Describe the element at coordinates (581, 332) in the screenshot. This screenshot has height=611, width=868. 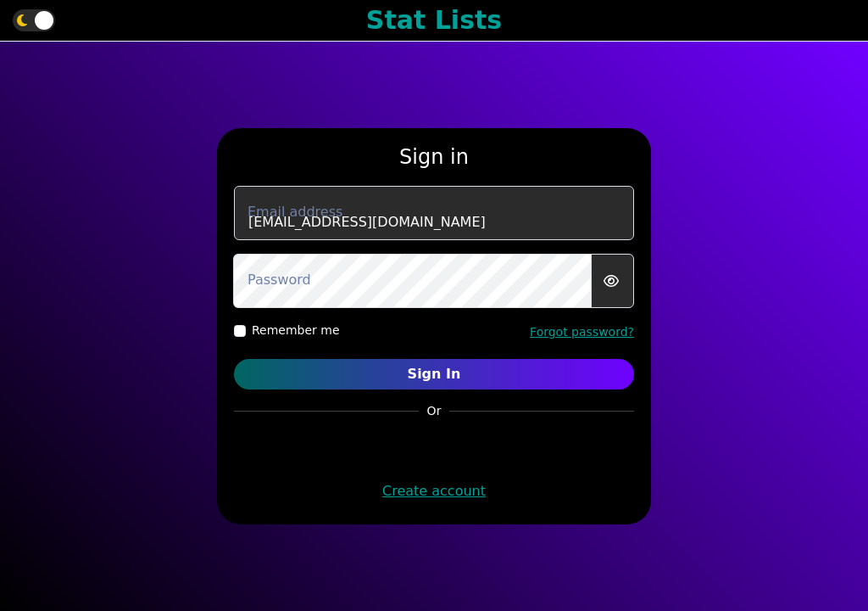
I see `a: Forgot password?` at that location.